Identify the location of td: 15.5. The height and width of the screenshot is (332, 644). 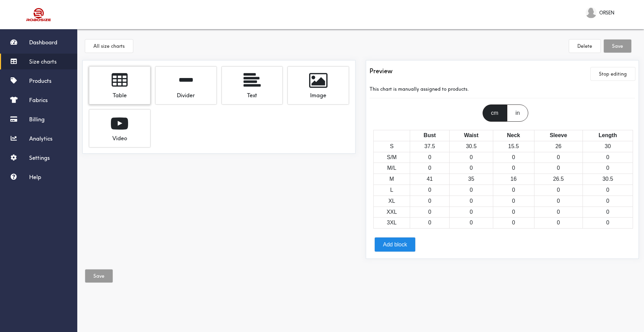
(514, 147).